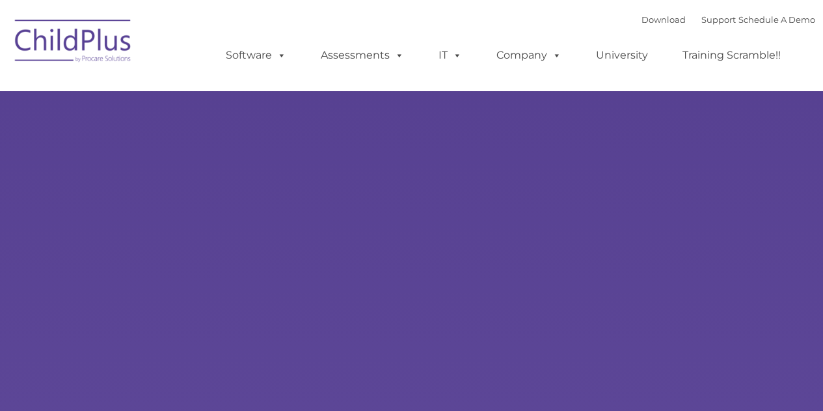  I want to click on a: Company, so click(529, 55).